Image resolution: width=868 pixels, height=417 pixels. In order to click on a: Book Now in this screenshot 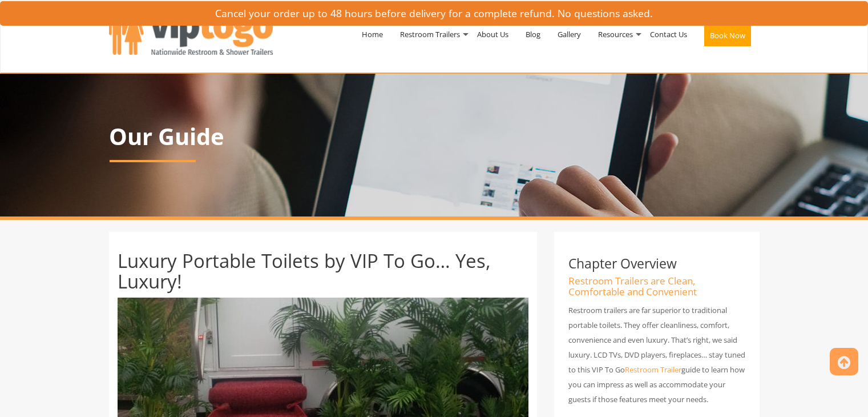, I will do `click(728, 38)`.